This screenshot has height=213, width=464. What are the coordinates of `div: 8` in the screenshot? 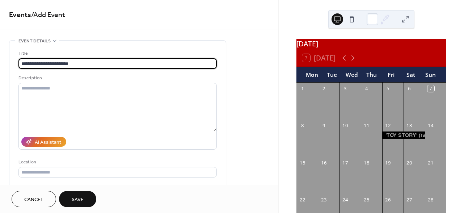 It's located at (302, 126).